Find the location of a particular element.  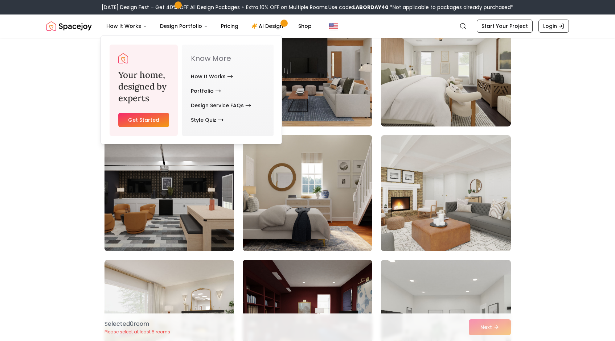

a: AI Design is located at coordinates (268, 26).